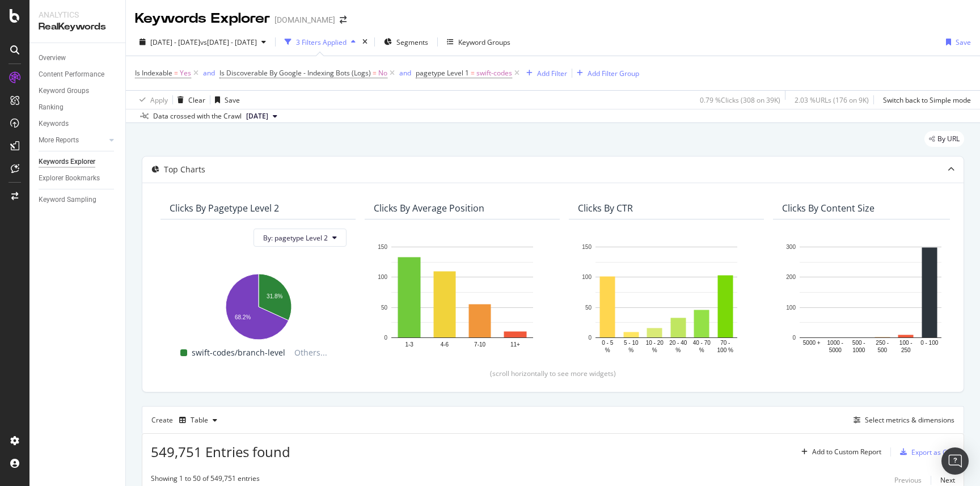 The image size is (980, 486). I want to click on text: 70 -, so click(725, 342).